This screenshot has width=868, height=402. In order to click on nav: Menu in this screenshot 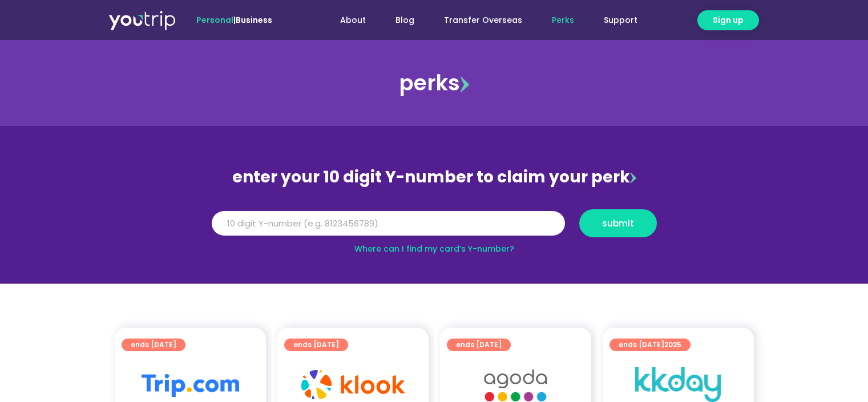, I will do `click(478, 20)`.